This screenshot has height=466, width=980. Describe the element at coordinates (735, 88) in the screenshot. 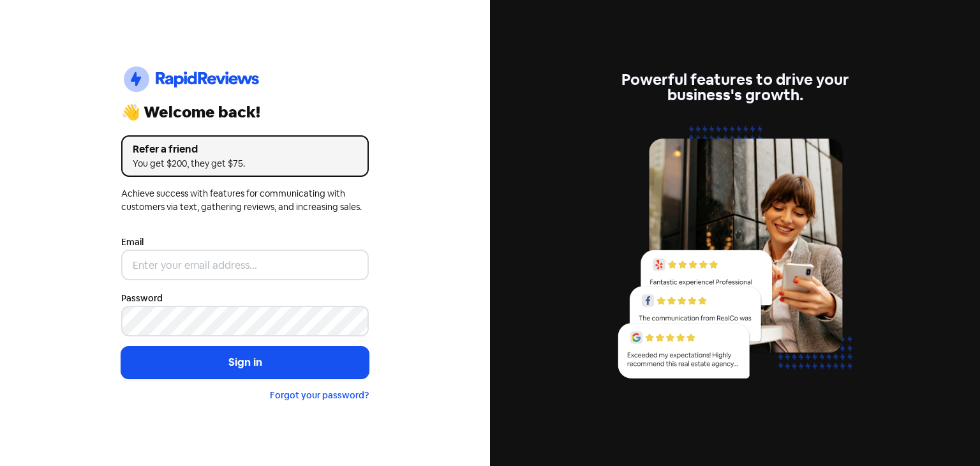

I see `div: Powerful features to drive your business's growth.` at that location.